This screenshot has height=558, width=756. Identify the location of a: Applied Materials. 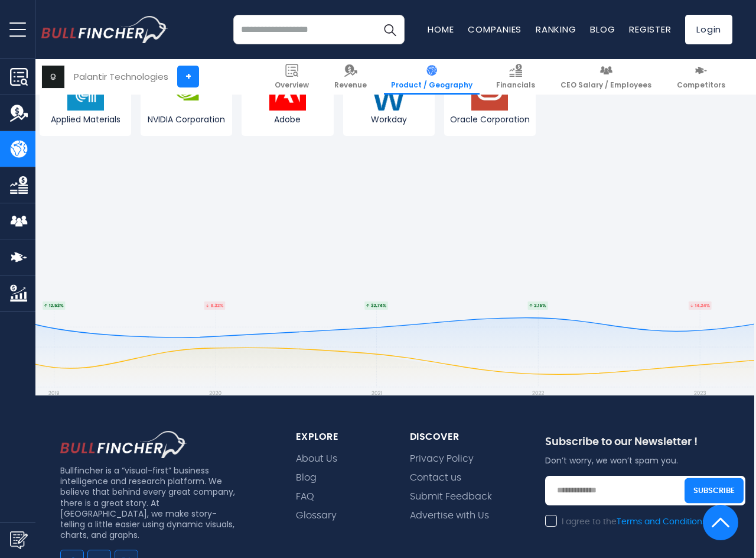
(85, 100).